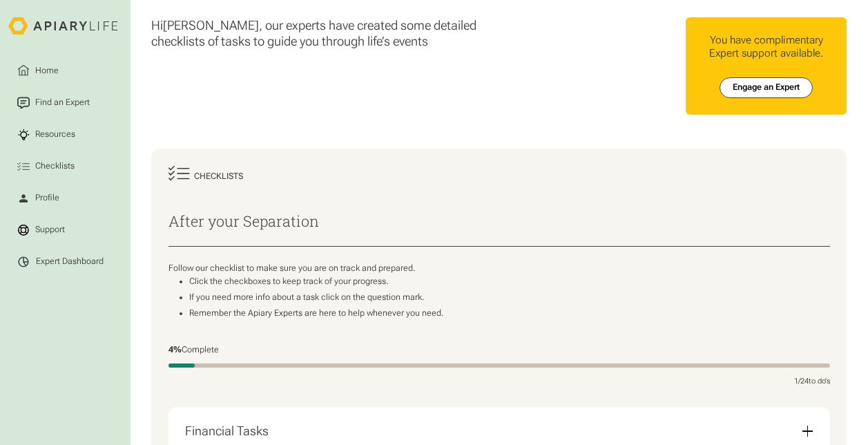 This screenshot has height=445, width=868. I want to click on div: Support, so click(50, 230).